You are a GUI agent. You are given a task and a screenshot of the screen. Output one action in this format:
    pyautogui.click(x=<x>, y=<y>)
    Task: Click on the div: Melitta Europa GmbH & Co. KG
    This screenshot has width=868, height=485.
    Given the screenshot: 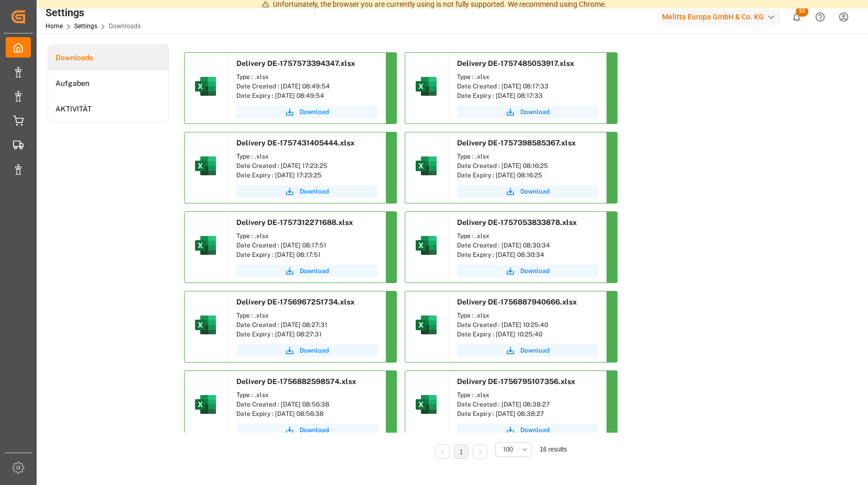 What is the action you would take?
    pyautogui.click(x=718, y=17)
    